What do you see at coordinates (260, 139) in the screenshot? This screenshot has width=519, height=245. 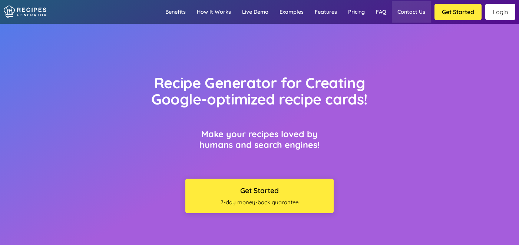 I see `h3: Make your recipes loved by humans and search engines!` at bounding box center [260, 139].